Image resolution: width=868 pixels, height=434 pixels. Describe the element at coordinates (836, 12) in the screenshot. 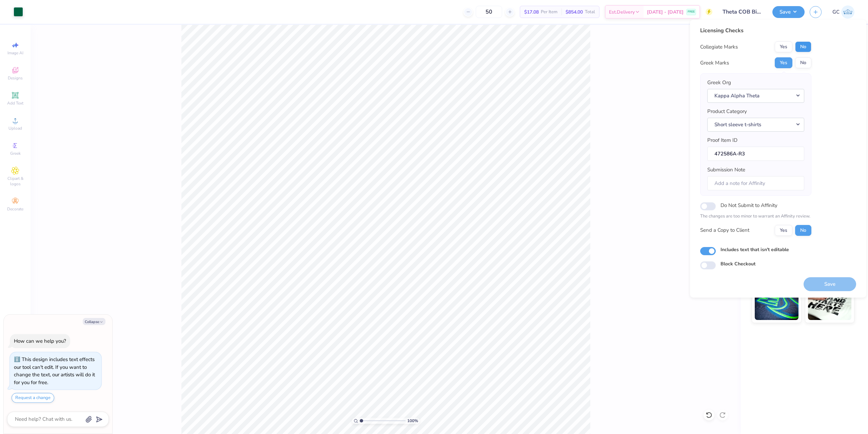

I see `span: GC` at that location.